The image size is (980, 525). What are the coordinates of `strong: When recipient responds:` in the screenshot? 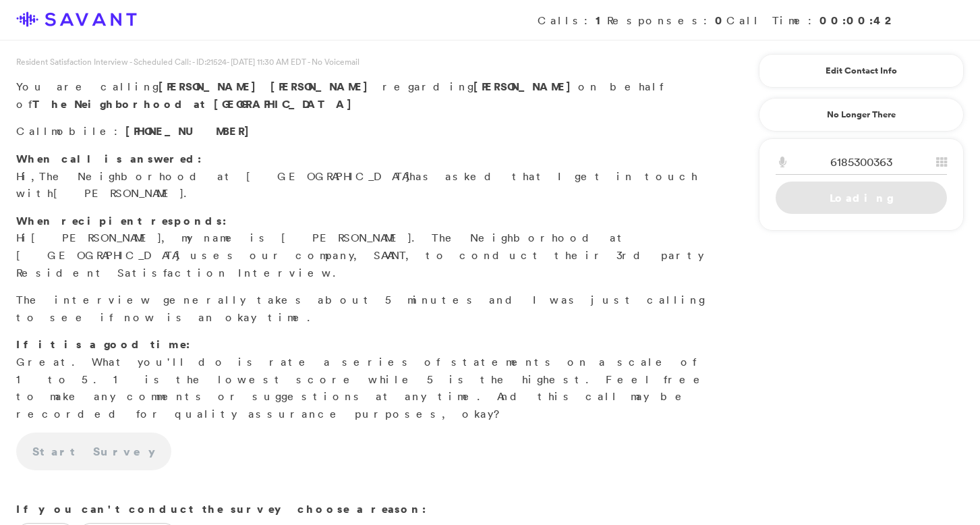 It's located at (121, 221).